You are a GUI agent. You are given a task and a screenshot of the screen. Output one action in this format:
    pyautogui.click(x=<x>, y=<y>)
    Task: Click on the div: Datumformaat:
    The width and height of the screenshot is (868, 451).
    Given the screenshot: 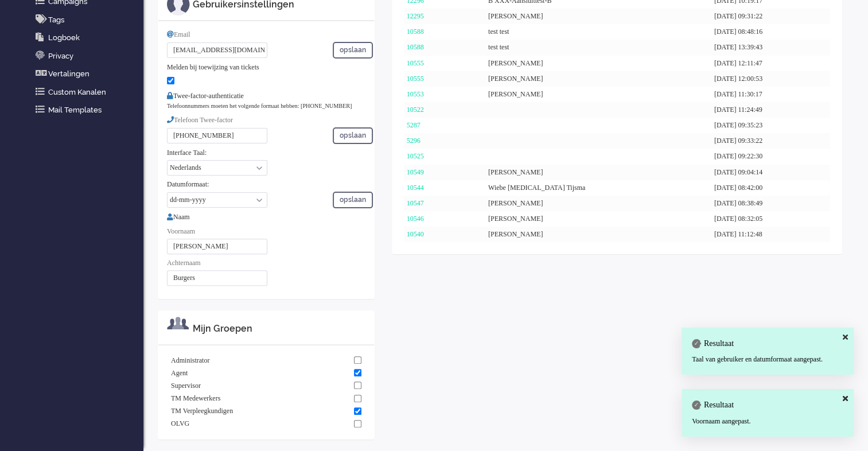 What is the action you would take?
    pyautogui.click(x=266, y=184)
    